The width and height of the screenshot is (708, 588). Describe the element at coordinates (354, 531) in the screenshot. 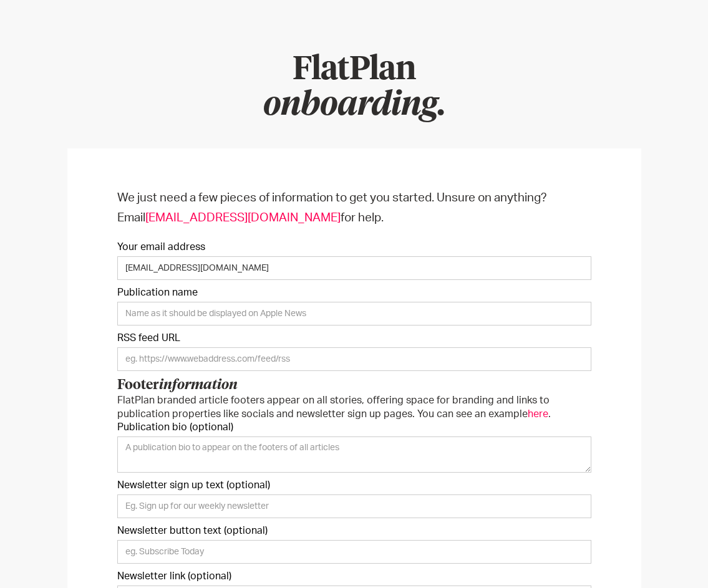

I see `label: Newsletter button text (optional)` at that location.